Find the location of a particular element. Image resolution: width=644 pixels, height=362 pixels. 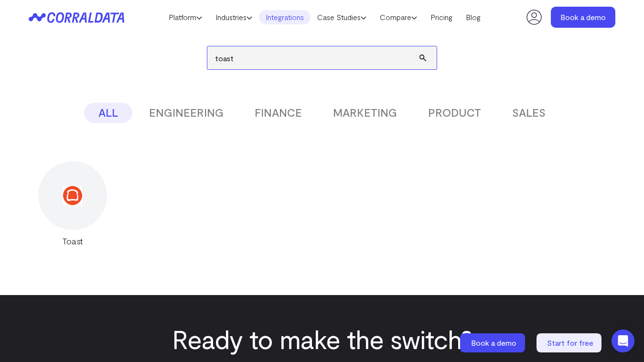

div: Open Intercom Messenger is located at coordinates (623, 341).